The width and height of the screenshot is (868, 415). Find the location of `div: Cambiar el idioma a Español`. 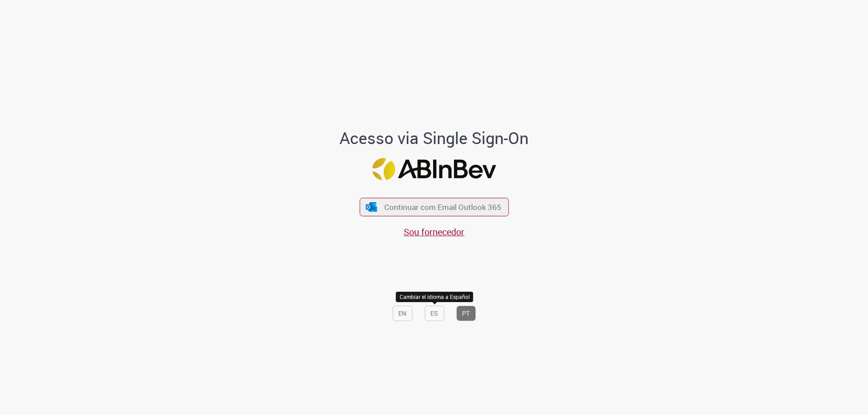

div: Cambiar el idioma a Español is located at coordinates (434, 297).